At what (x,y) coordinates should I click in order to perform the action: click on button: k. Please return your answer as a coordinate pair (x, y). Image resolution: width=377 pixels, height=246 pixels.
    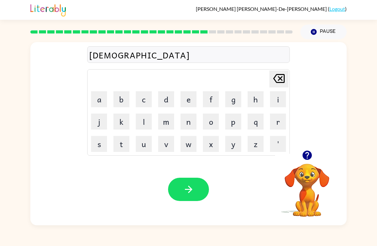
    Looking at the image, I should click on (121, 122).